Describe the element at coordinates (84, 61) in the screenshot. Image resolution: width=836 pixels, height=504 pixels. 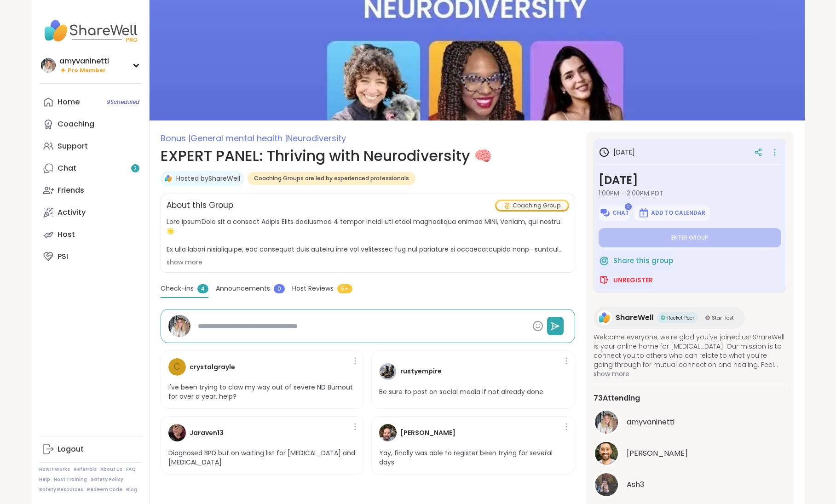
I see `div: amyvaninetti` at that location.